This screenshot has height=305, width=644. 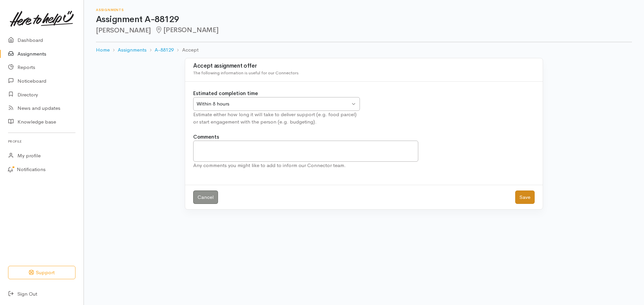 I want to click on a: Cancel, so click(x=206, y=197).